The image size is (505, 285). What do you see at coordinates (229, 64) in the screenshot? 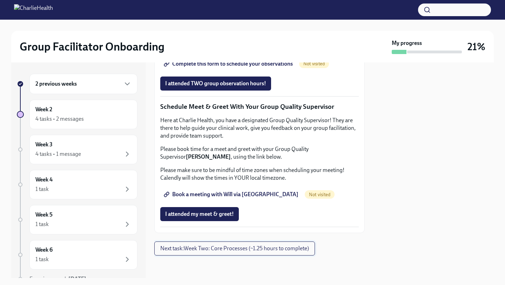
I see `span: Complete this form to schedule your observations` at bounding box center [229, 64].